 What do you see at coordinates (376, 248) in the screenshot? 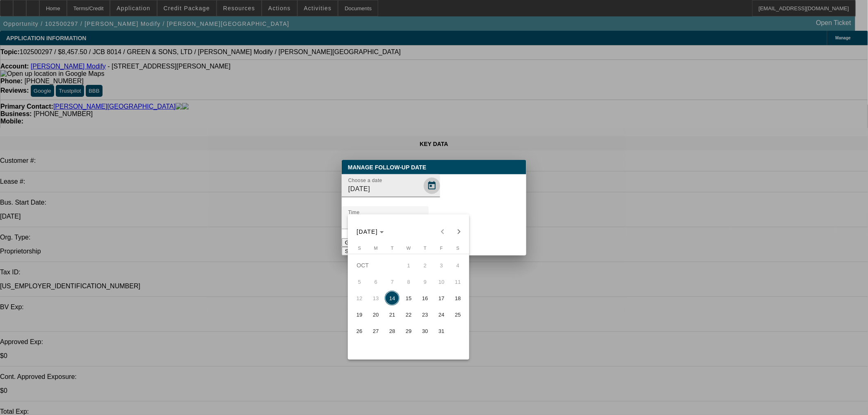
I see `span: M` at bounding box center [376, 248].